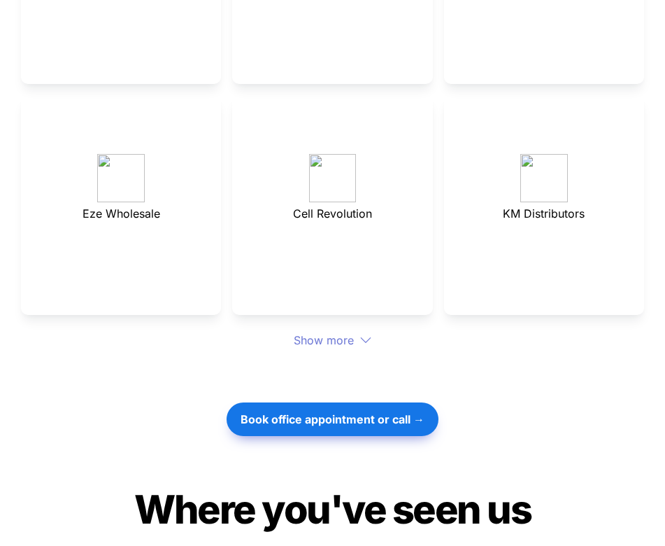  What do you see at coordinates (332, 509) in the screenshot?
I see `span: Where you've seen us` at bounding box center [332, 509].